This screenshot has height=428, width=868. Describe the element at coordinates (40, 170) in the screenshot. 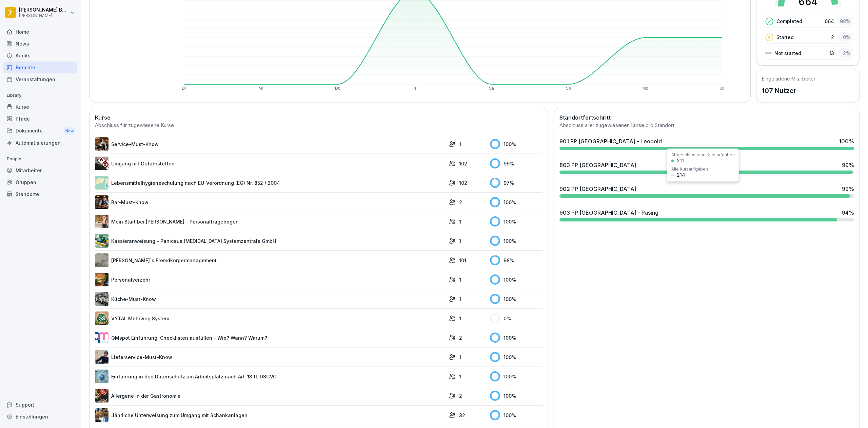

I see `a: Mitarbeiter` at that location.